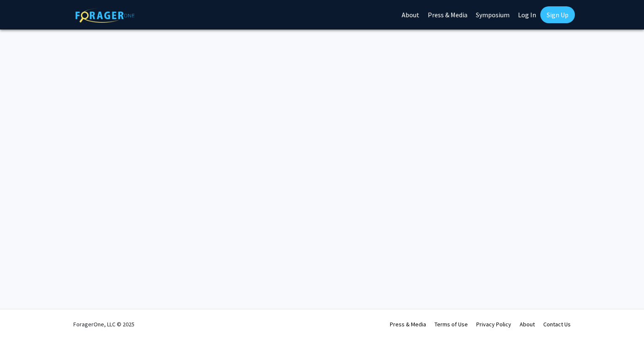 This screenshot has width=644, height=339. Describe the element at coordinates (557, 324) in the screenshot. I see `a: Contact Us` at that location.